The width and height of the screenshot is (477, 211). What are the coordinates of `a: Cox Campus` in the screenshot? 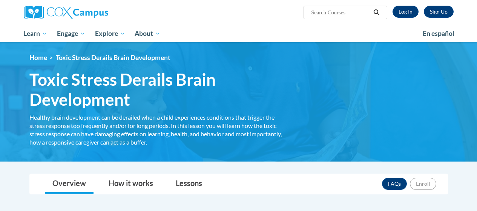 It's located at (92, 12).